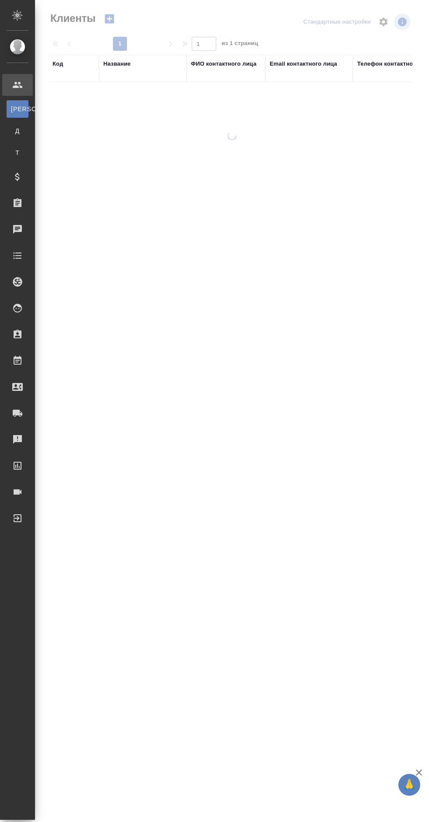 The height and width of the screenshot is (822, 429). I want to click on div: Код, so click(58, 64).